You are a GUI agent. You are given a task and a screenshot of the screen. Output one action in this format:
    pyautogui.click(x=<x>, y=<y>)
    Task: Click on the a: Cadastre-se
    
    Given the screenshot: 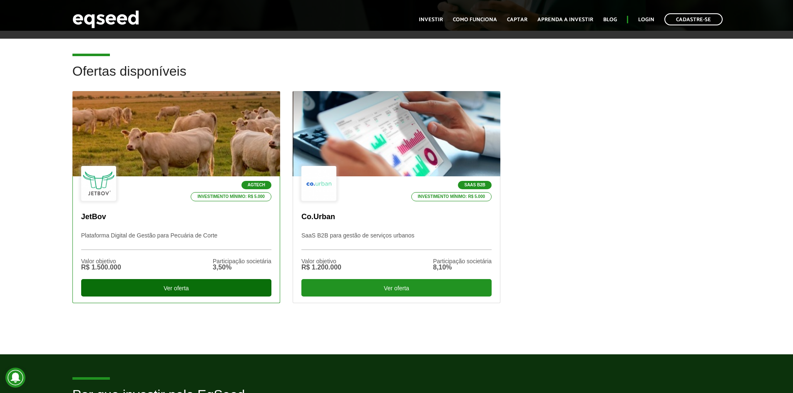 What is the action you would take?
    pyautogui.click(x=694, y=19)
    